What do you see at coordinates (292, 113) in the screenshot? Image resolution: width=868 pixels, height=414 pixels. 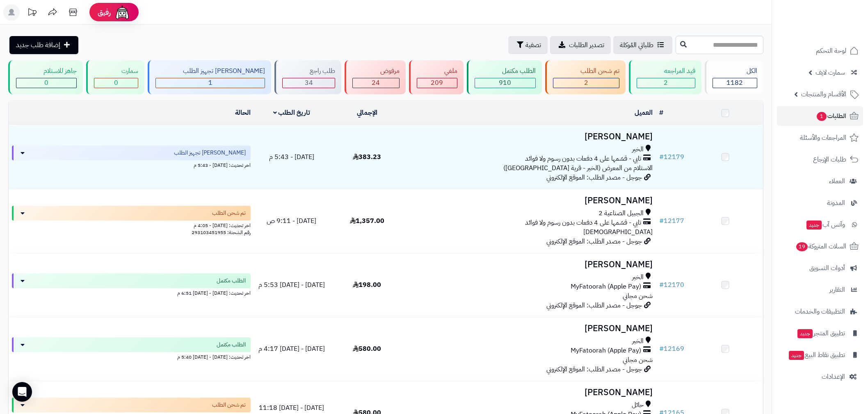 I see `a: تاريخ الطلب` at bounding box center [292, 113].